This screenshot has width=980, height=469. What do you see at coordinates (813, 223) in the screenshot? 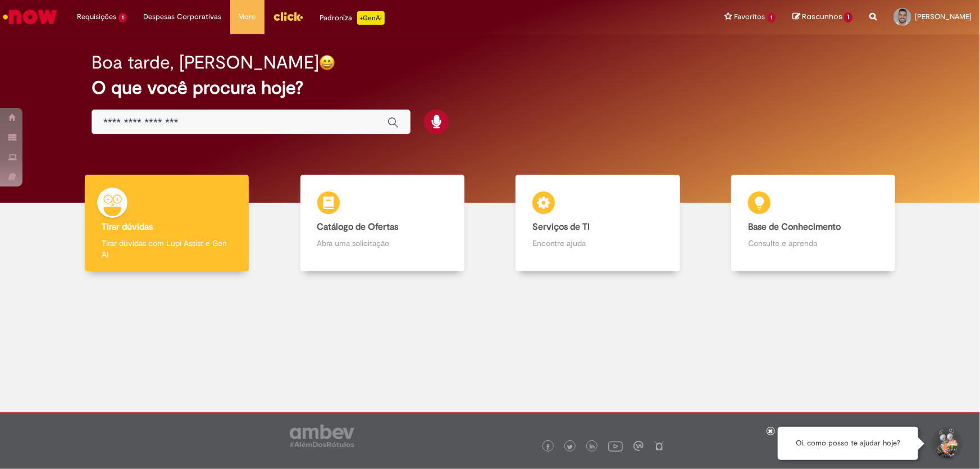
I see `a: Base de Conhecimento Consulte e aprenda` at bounding box center [813, 223].